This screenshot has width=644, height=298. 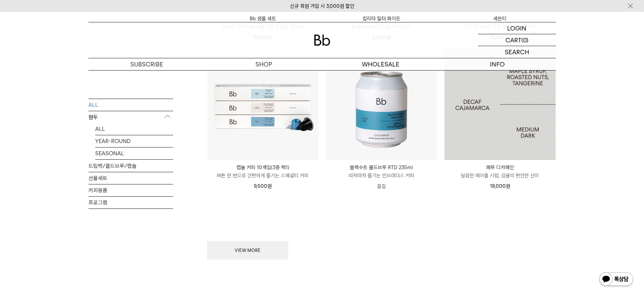 I want to click on img: 로고, so click(x=322, y=40).